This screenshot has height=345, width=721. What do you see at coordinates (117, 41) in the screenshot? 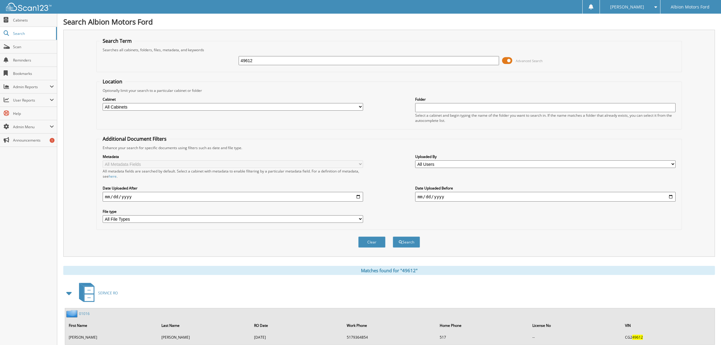
I see `legend: Search Term` at bounding box center [117, 41].